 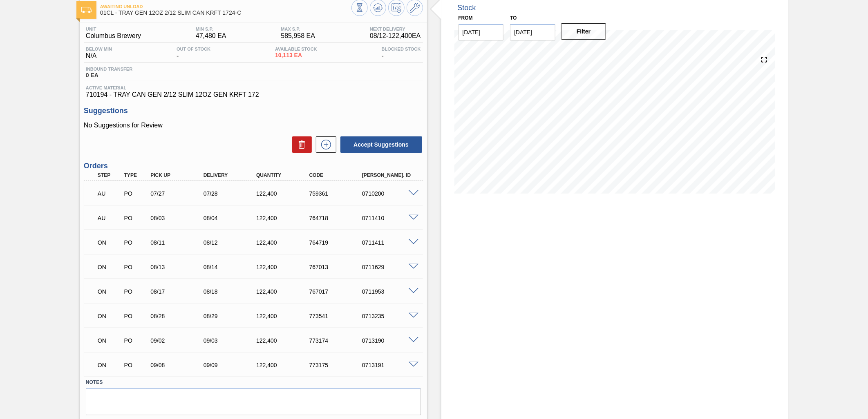 I want to click on div: Quantity, so click(x=284, y=176).